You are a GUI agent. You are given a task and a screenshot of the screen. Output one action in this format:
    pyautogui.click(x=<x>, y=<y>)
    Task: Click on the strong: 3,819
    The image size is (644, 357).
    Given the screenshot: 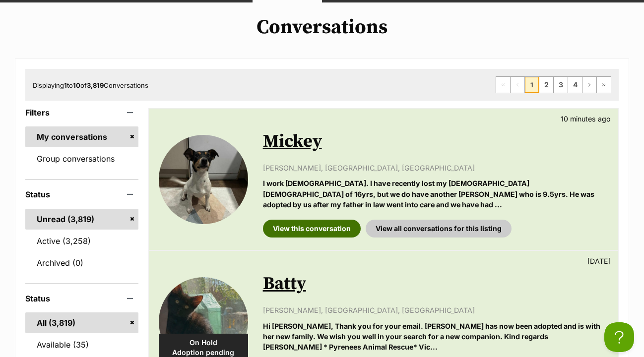 What is the action you would take?
    pyautogui.click(x=95, y=86)
    